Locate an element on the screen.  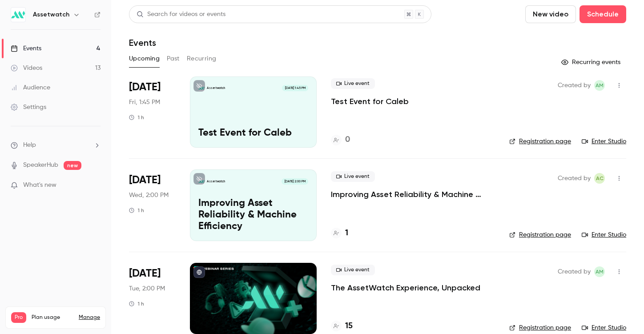
h4: 0 is located at coordinates (347, 140).